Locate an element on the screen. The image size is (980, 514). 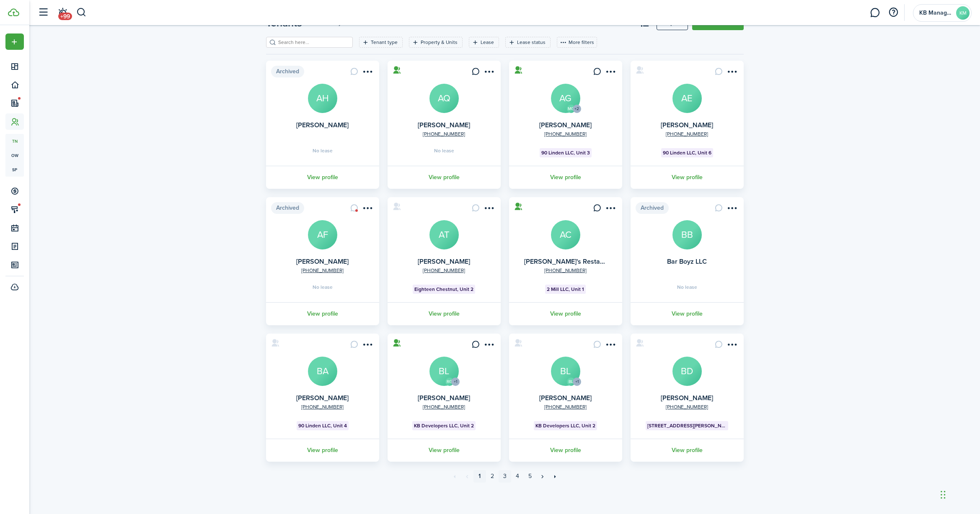
filter-tag-label: Tenant type is located at coordinates (384, 42).